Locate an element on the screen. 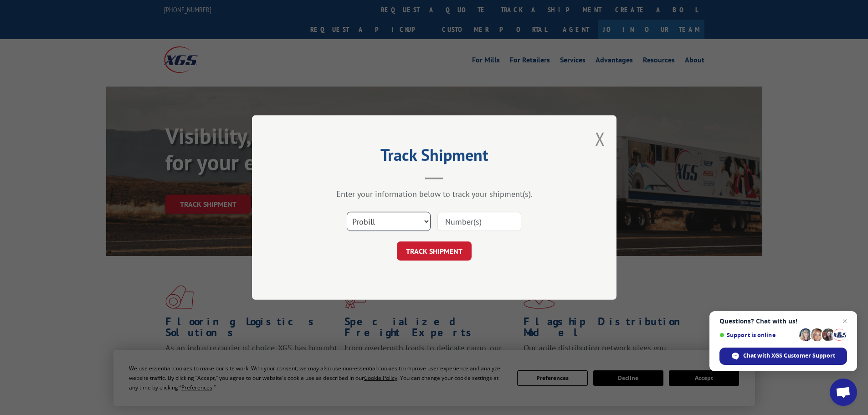  input: Number(s) is located at coordinates (480, 221).